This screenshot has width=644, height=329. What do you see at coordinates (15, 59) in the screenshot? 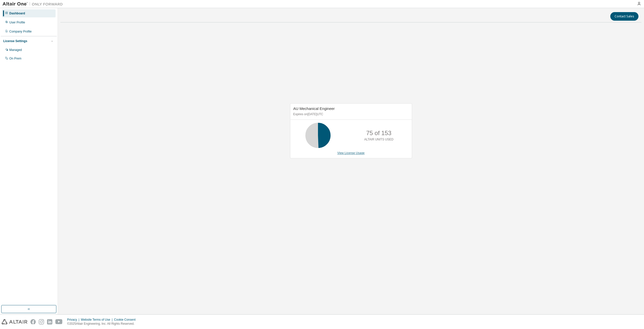
I see `div: On Prem` at bounding box center [15, 59].